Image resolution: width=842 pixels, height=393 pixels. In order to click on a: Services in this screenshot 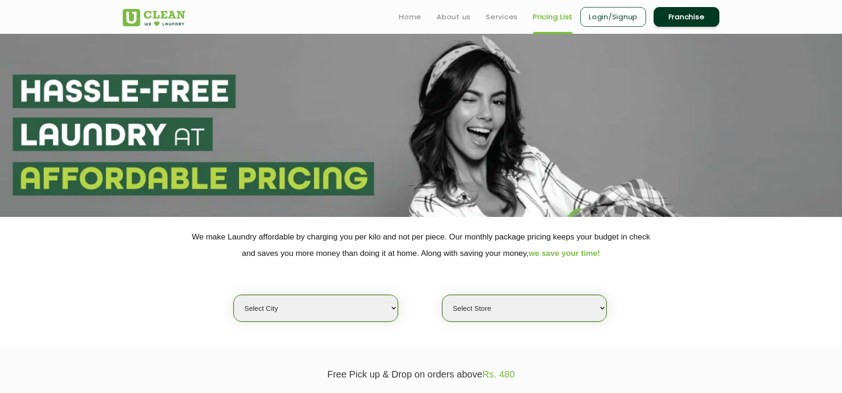, I will do `click(502, 17)`.